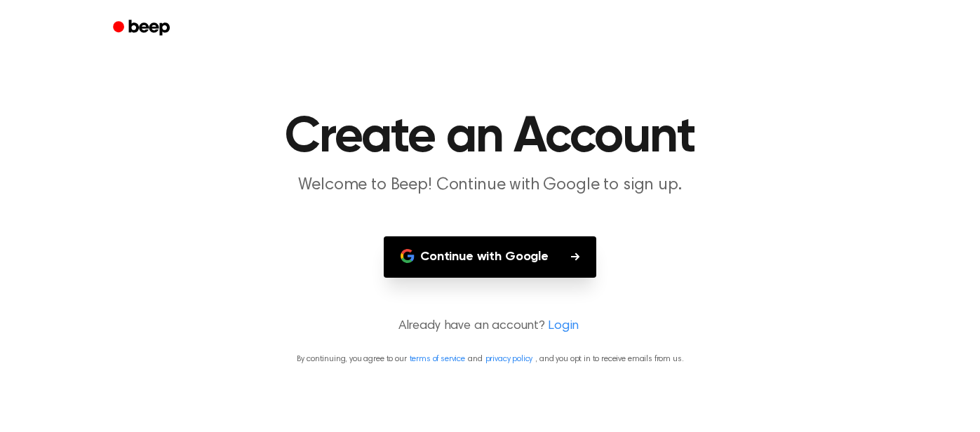 This screenshot has width=980, height=432. I want to click on p: Welcome to Beep! Continue with Google to sign up., so click(490, 185).